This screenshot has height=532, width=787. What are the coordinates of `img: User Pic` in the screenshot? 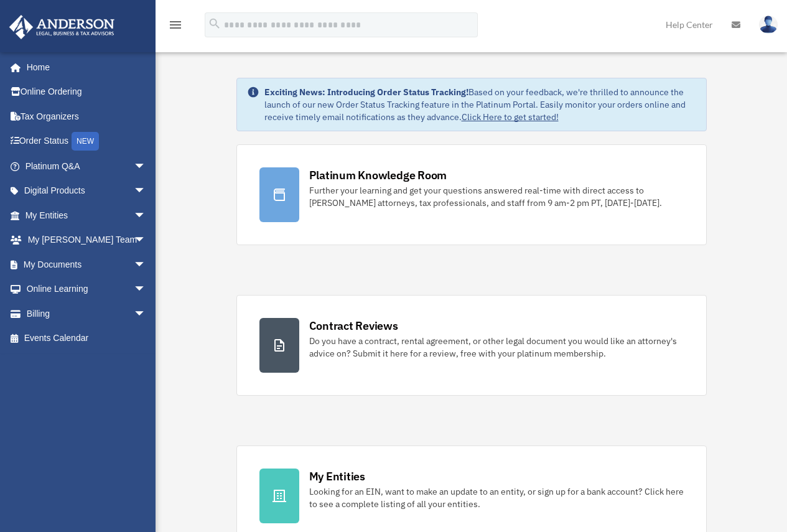 It's located at (769, 24).